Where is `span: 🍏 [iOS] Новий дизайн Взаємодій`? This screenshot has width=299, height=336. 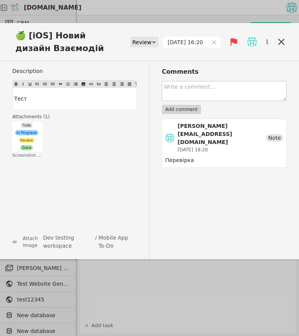 span: 🍏 [iOS] Новий дизайн Взаємодій is located at coordinates (71, 42).